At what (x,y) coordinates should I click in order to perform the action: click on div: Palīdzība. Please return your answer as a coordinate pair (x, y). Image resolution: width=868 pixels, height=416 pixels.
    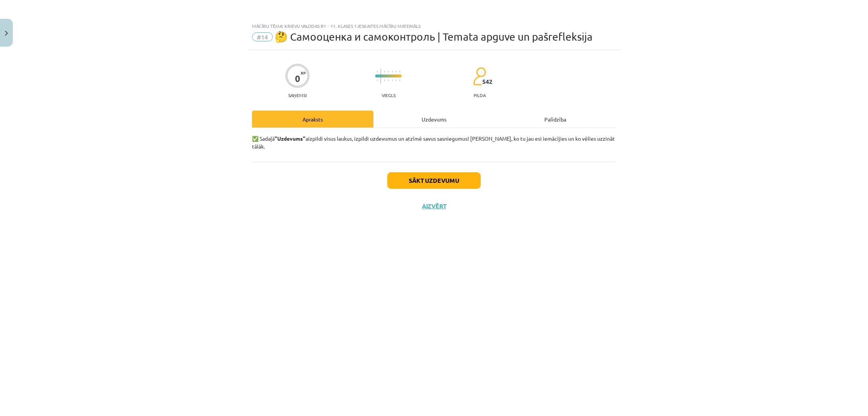
    Looking at the image, I should click on (555, 119).